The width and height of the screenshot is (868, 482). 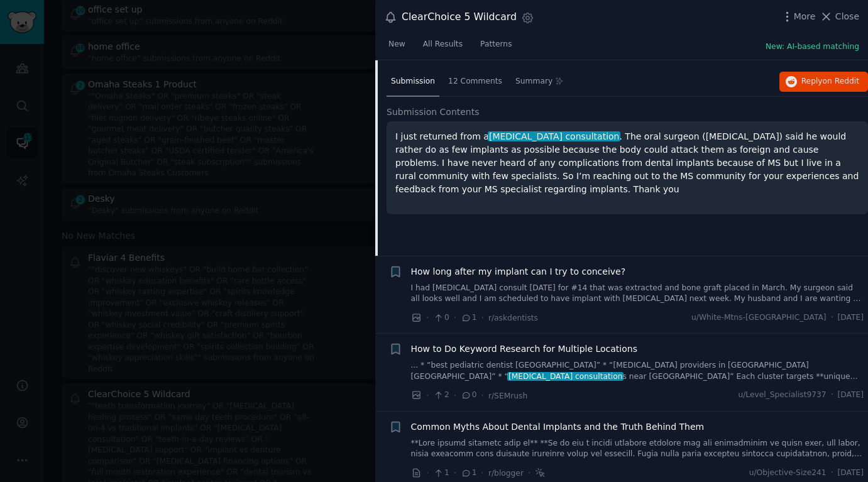 I want to click on span: All Results, so click(x=442, y=45).